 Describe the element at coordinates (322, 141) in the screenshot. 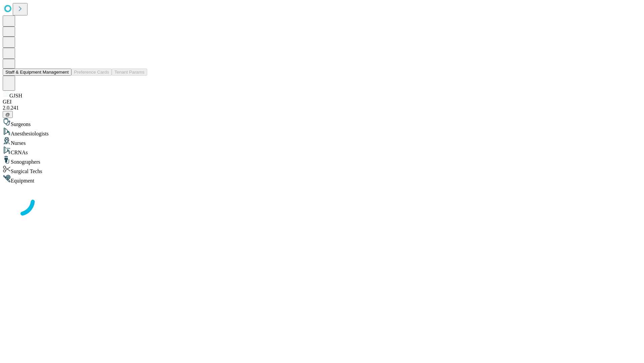

I see `div: Nurses` at that location.